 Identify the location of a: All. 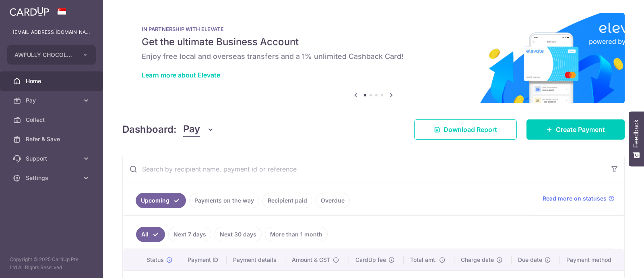
(150, 234).